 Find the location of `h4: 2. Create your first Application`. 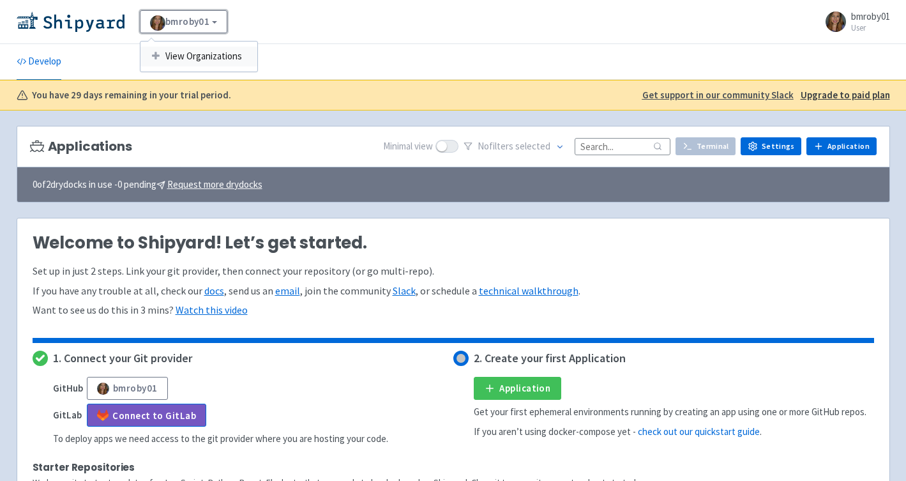

h4: 2. Create your first Application is located at coordinates (550, 358).